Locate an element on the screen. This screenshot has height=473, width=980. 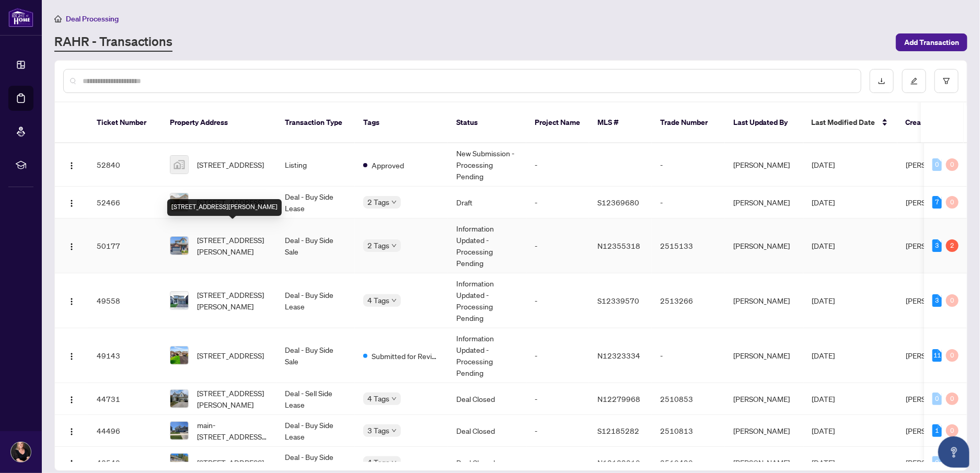
span: N12323334 is located at coordinates (619, 356).